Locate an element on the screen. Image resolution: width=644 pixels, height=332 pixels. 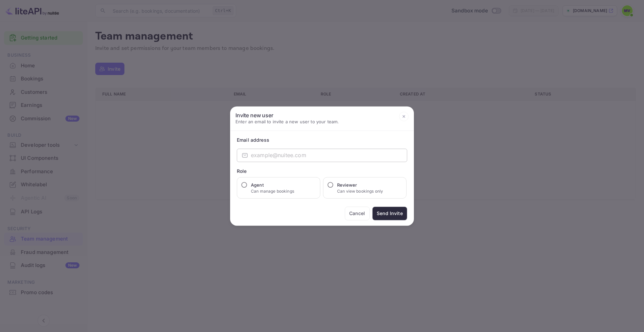
p: Can view bookings only is located at coordinates (360, 191).